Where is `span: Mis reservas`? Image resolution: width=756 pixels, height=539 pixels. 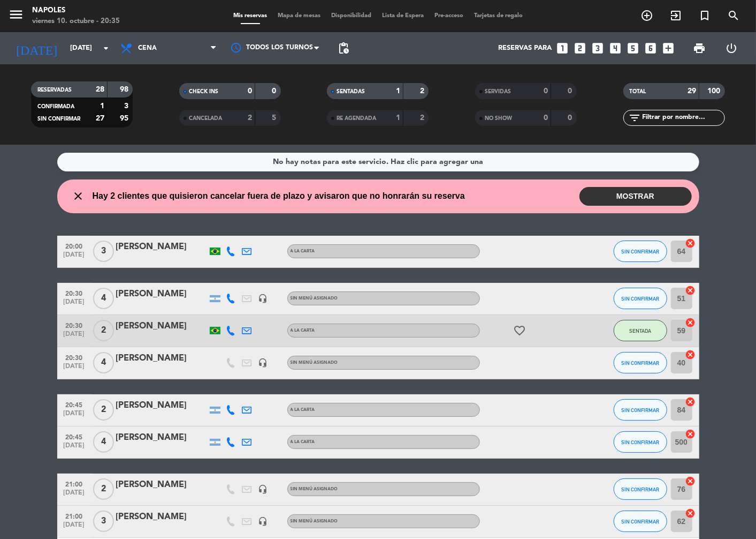
span: Mis reservas is located at coordinates (250, 16).